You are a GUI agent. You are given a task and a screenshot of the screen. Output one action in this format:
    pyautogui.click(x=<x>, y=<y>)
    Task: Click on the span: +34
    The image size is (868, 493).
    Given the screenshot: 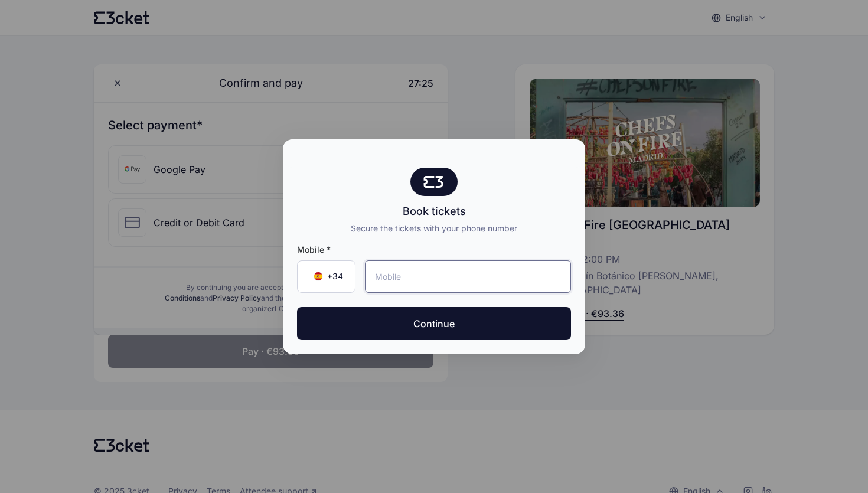 What is the action you would take?
    pyautogui.click(x=335, y=276)
    